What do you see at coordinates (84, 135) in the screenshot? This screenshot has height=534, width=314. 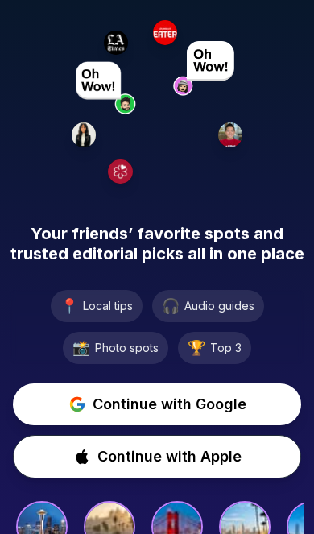 I see `img: User` at bounding box center [84, 135].